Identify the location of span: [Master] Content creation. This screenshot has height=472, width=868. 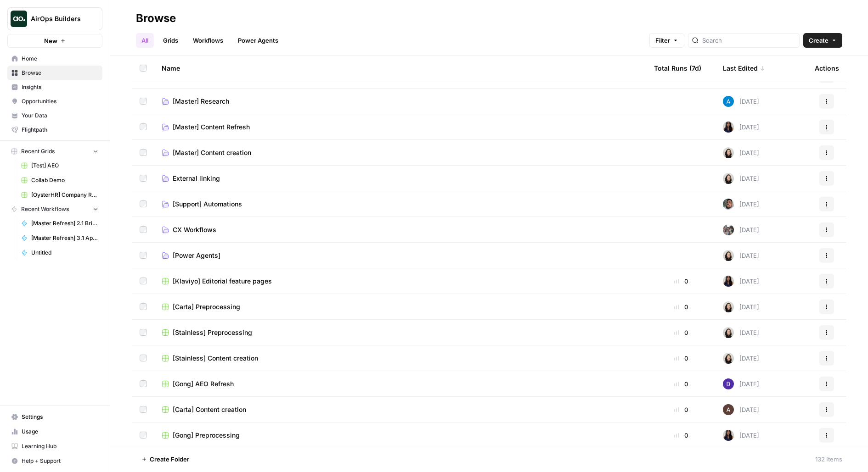
(212, 153).